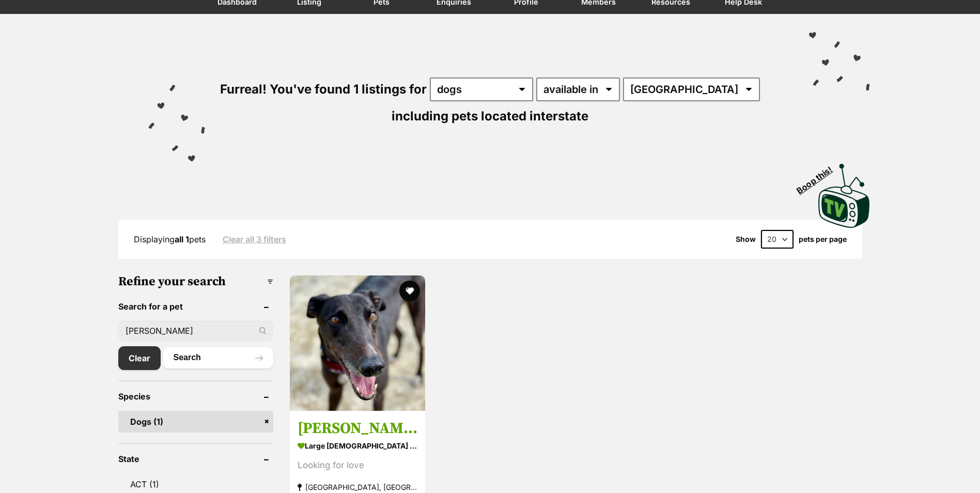 The width and height of the screenshot is (980, 493). Describe the element at coordinates (196, 459) in the screenshot. I see `header: State` at that location.